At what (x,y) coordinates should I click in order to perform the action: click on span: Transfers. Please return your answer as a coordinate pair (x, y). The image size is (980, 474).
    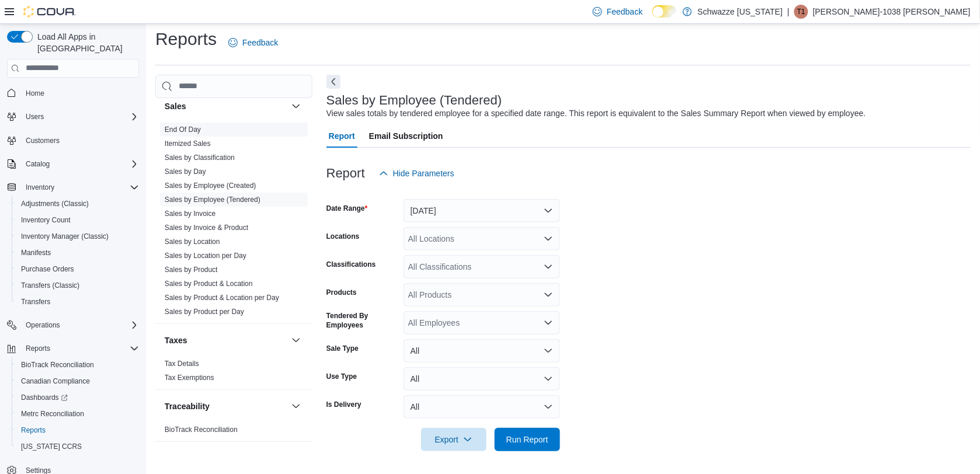
    Looking at the image, I should click on (36, 302).